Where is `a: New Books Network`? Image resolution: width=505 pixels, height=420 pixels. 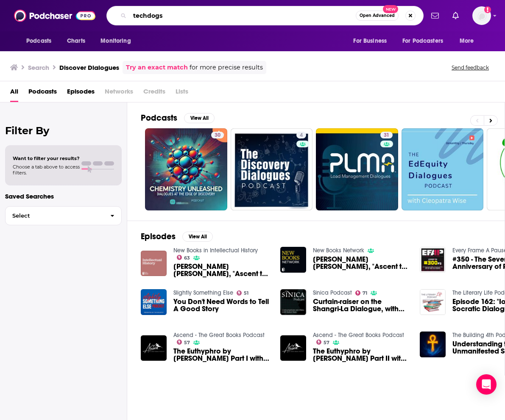 a: New Books Network is located at coordinates (338, 250).